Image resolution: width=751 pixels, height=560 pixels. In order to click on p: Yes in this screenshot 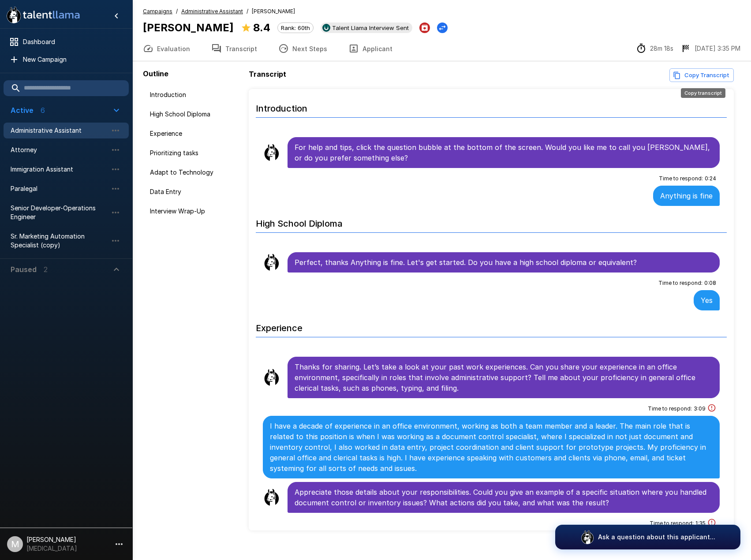, I will do `click(706, 300)`.